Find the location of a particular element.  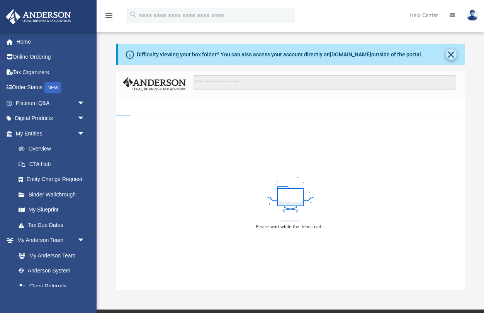

img: Anderson Advisors Platinum Portal is located at coordinates (38, 17).